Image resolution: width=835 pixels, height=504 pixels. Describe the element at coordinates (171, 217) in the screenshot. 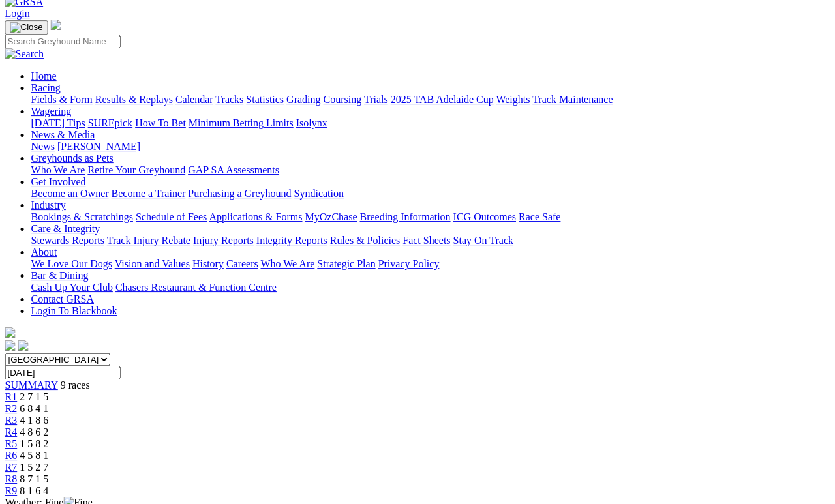

I see `a: Schedule of Fees` at that location.